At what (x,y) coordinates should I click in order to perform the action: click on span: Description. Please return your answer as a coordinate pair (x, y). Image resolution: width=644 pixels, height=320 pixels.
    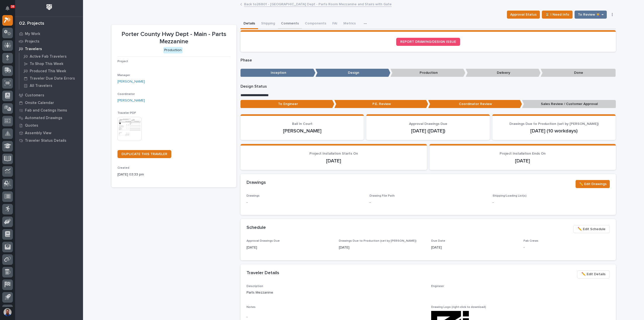
    Looking at the image, I should click on (255, 286).